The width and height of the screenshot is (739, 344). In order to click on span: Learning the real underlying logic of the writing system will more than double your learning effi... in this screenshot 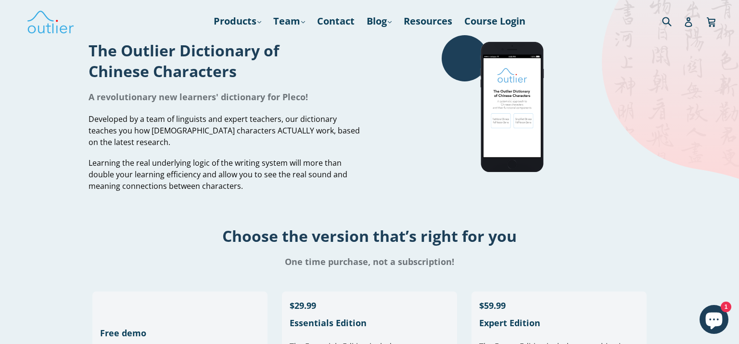, I will do `click(218, 174)`.